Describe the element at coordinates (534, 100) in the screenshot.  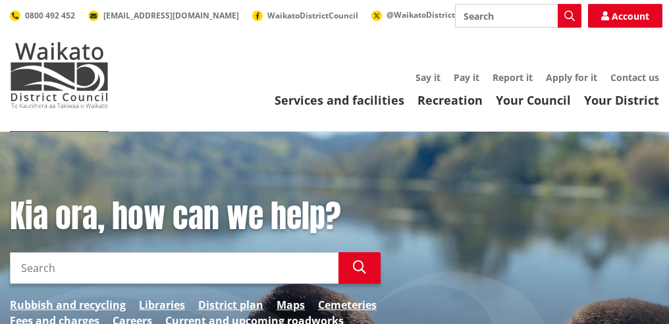
I see `a: Your Council` at that location.